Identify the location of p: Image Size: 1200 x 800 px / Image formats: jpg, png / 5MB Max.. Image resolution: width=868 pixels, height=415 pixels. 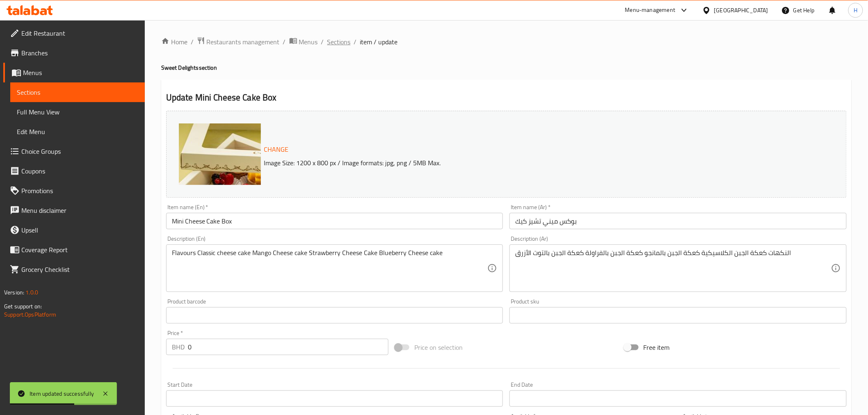
(506, 163).